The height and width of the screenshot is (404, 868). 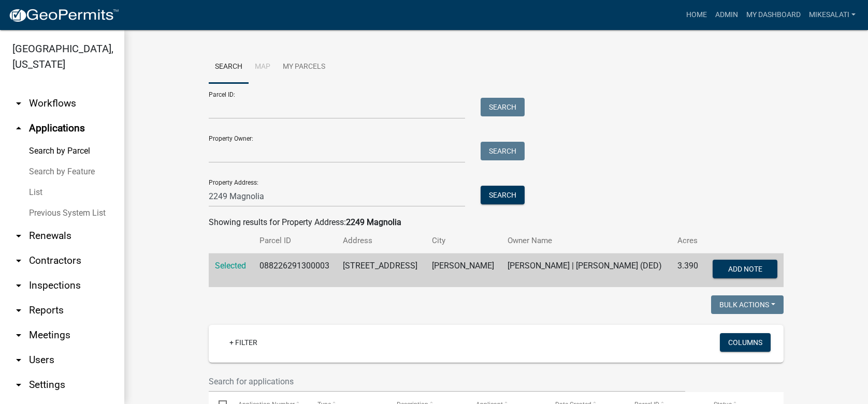 What do you see at coordinates (747, 305) in the screenshot?
I see `button: Bulk Actions` at bounding box center [747, 305].